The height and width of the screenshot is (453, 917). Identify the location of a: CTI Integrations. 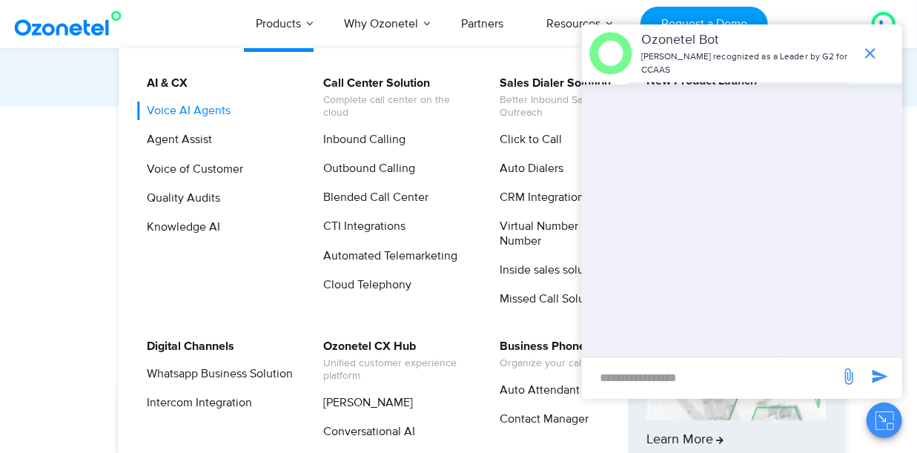
(360, 226).